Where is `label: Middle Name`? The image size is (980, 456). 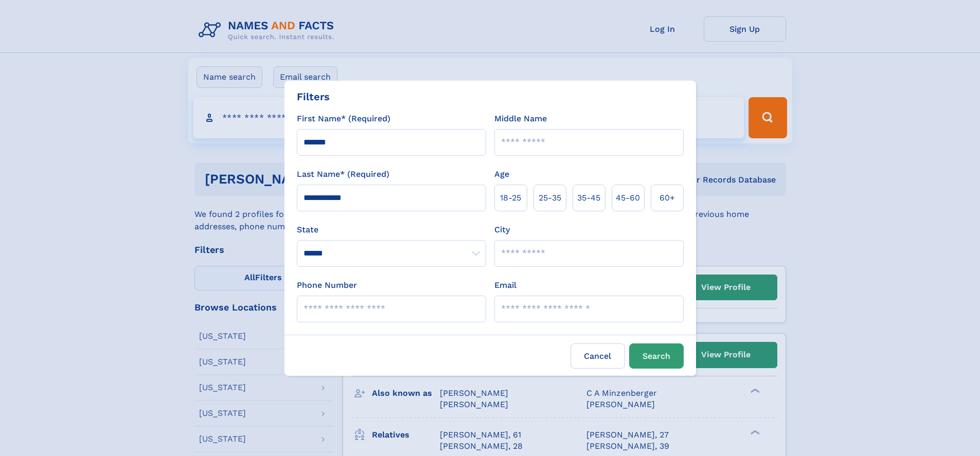
label: Middle Name is located at coordinates (520, 119).